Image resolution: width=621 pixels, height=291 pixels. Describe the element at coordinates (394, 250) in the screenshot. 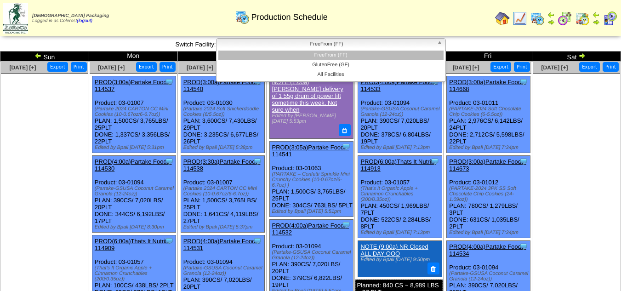

I see `a: NOTE (9:00a) NR Closed ALL DAY OOO` at that location.